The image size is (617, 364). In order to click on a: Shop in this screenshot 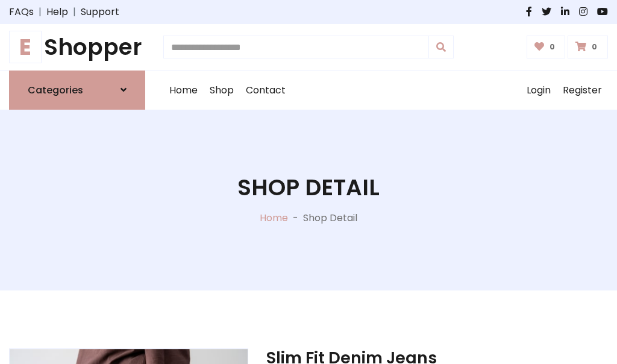, I will do `click(222, 91)`.